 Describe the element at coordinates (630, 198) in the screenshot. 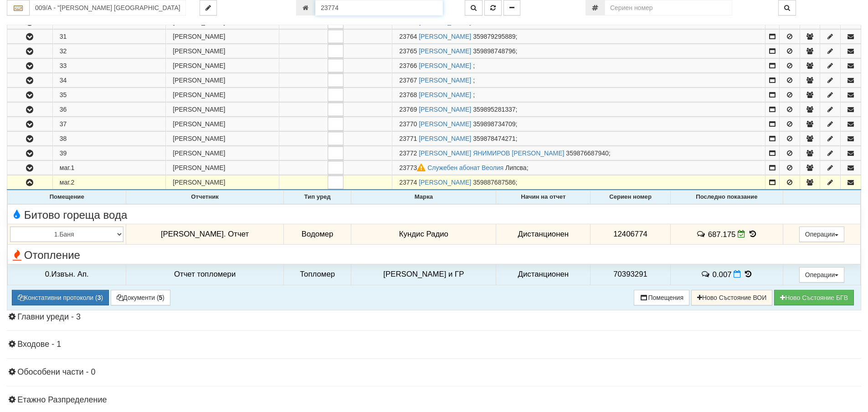

I see `th: Сериен номер` at that location.